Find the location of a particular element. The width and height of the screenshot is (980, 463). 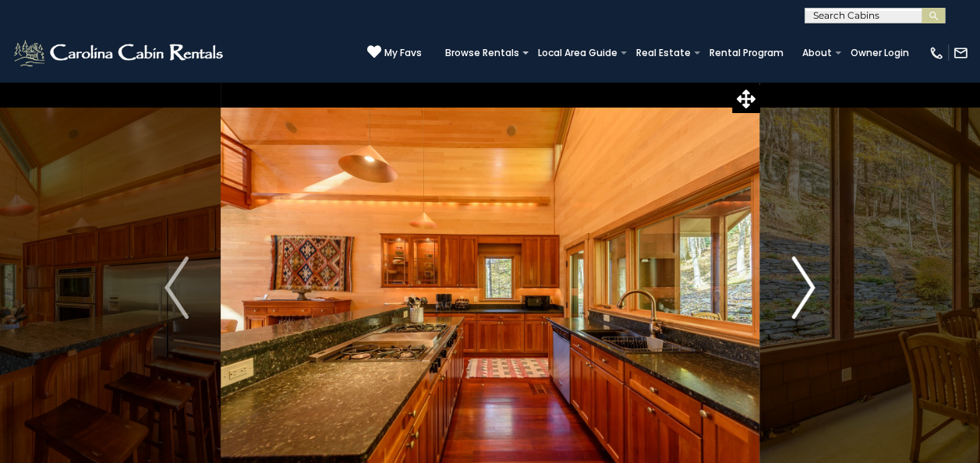

a: Browse Rentals is located at coordinates (482, 53).